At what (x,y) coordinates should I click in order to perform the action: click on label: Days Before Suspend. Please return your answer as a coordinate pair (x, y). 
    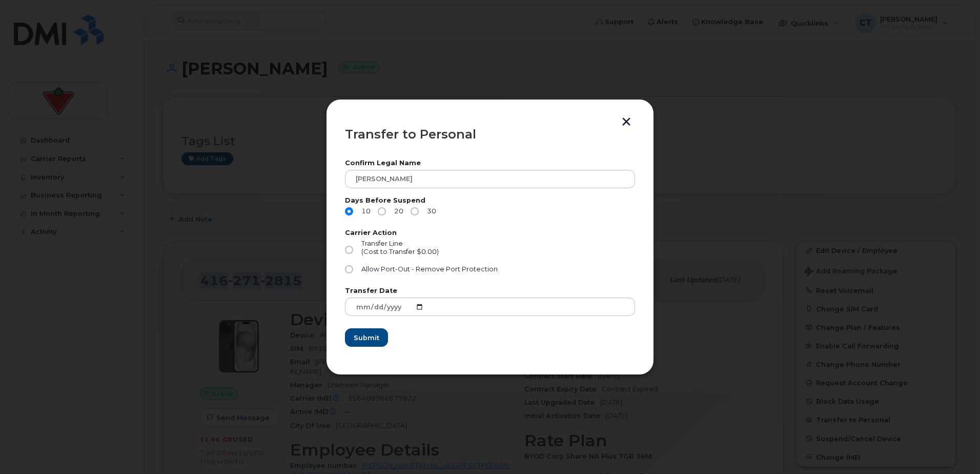
    Looking at the image, I should click on (490, 201).